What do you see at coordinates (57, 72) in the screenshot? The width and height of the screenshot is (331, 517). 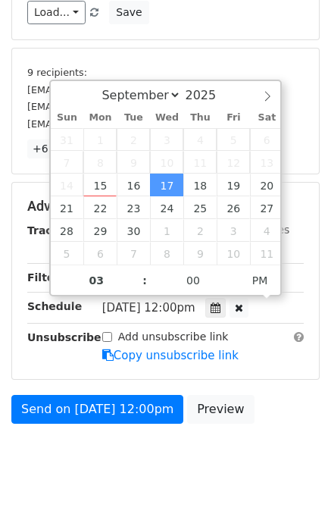 I see `small: 9 recipients:` at bounding box center [57, 72].